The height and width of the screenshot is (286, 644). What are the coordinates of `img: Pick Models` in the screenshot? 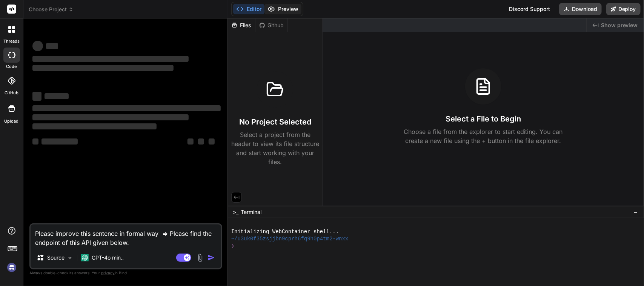 It's located at (70, 258).